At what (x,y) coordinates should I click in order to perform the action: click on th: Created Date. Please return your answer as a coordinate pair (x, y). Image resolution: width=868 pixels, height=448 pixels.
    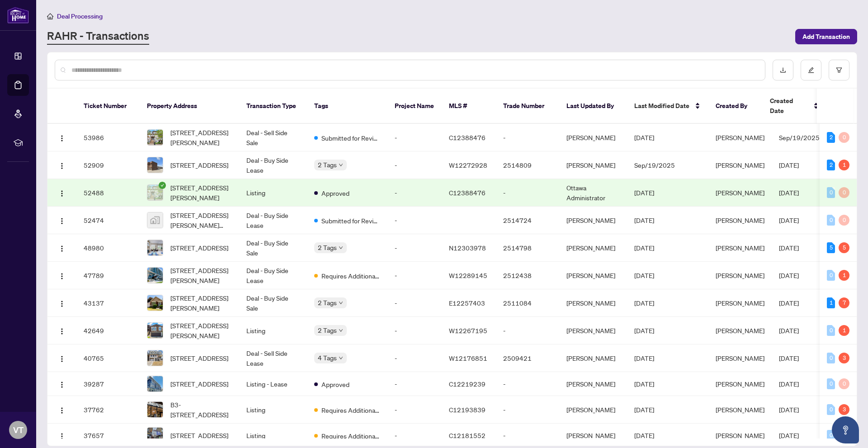
    Looking at the image, I should click on (794, 106).